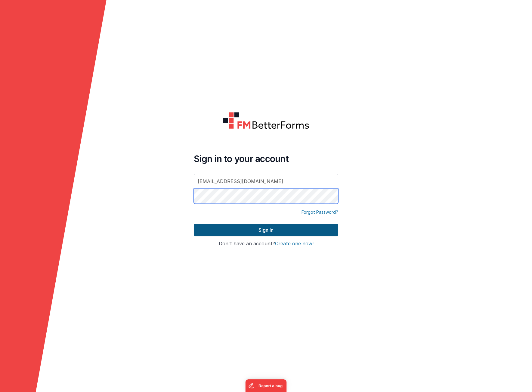  What do you see at coordinates (295, 244) in the screenshot?
I see `button: Create one now!` at bounding box center [295, 244].